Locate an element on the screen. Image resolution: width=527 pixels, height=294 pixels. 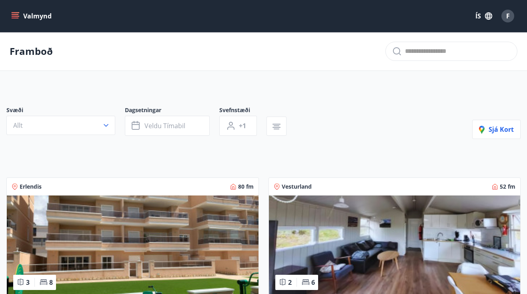
span: Vesturland is located at coordinates (297, 187).